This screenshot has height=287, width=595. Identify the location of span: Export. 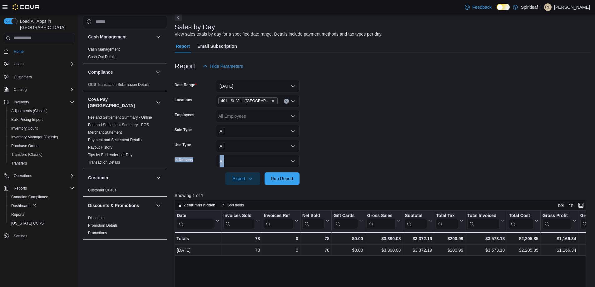
(243, 179).